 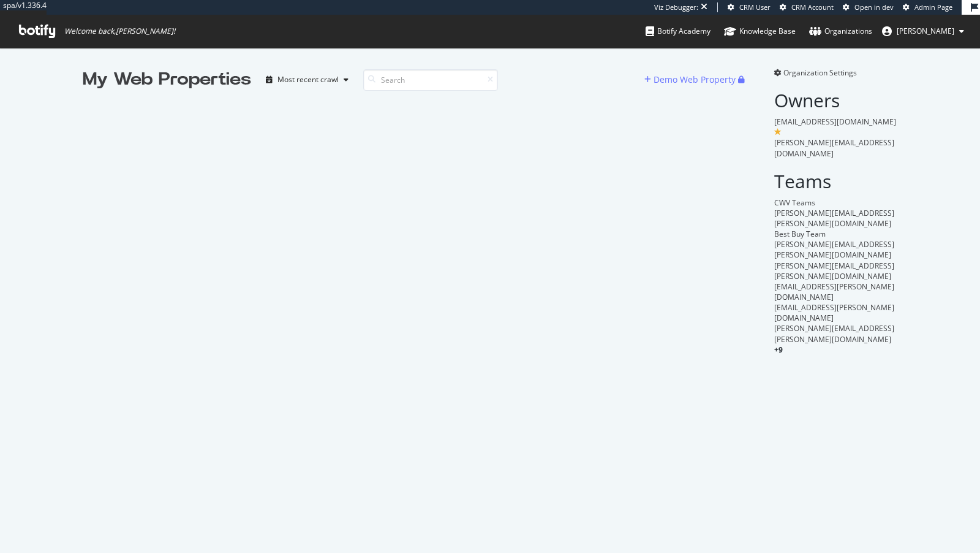 I want to click on div: Best Buy Team, so click(x=836, y=233).